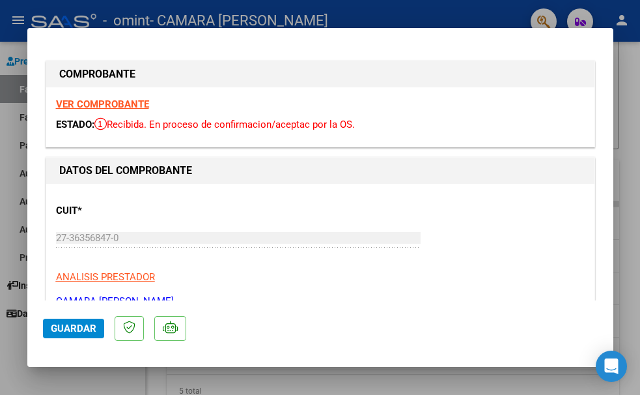 The image size is (640, 395). I want to click on span: ESTADO:, so click(75, 124).